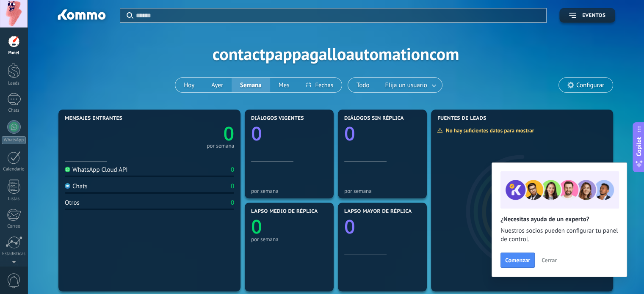 This screenshot has height=294, width=644. I want to click on span: Comenzar, so click(517, 260).